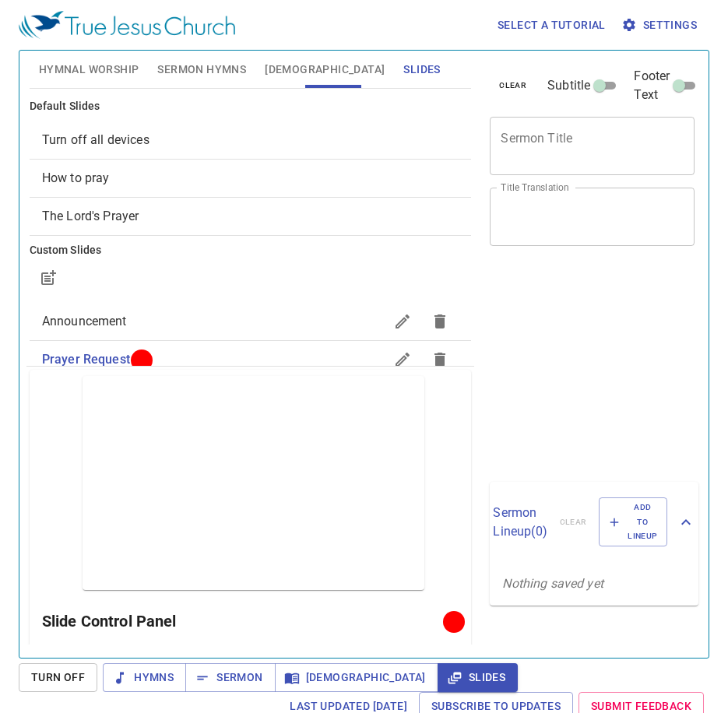 This screenshot has width=728, height=713. Describe the element at coordinates (633, 522) in the screenshot. I see `button: Add to Lineup` at that location.